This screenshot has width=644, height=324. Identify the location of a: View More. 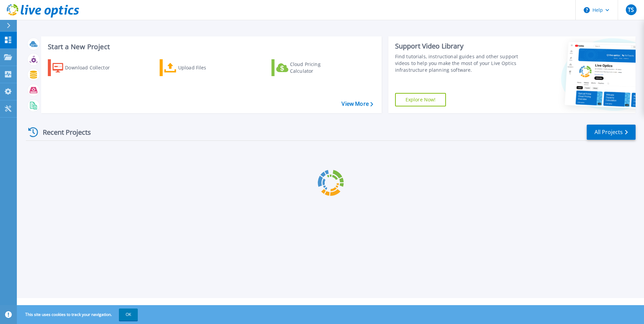
(357, 104).